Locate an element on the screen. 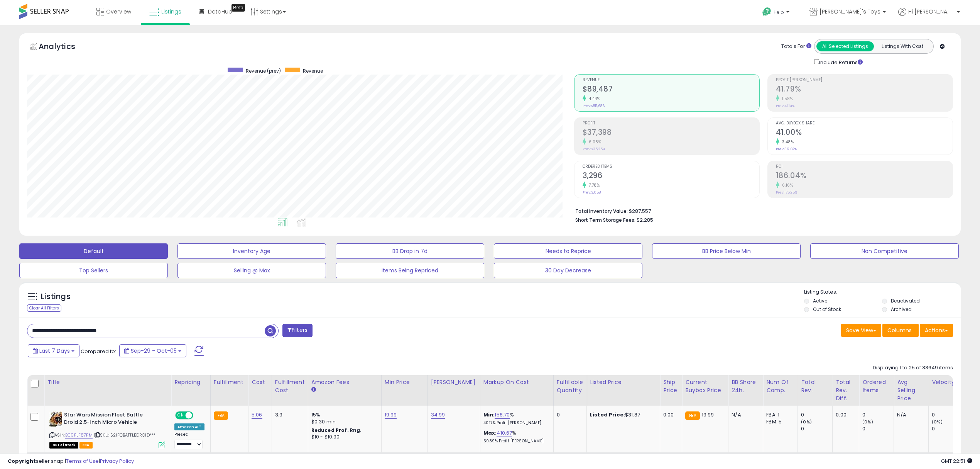 The height and width of the screenshot is (469, 980). div: $10 - $10.90 is located at coordinates (343, 436).